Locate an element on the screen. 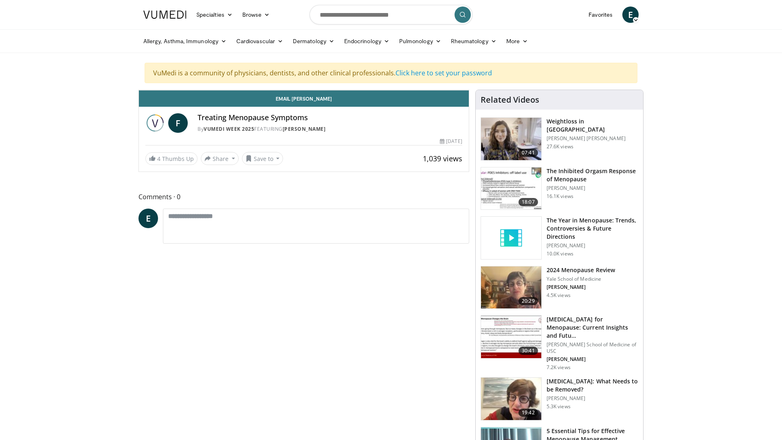 The image size is (782, 440). a: Specialties is located at coordinates (214, 15).